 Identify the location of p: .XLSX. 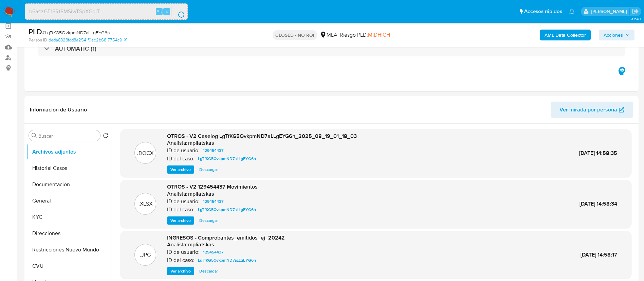
(145, 204).